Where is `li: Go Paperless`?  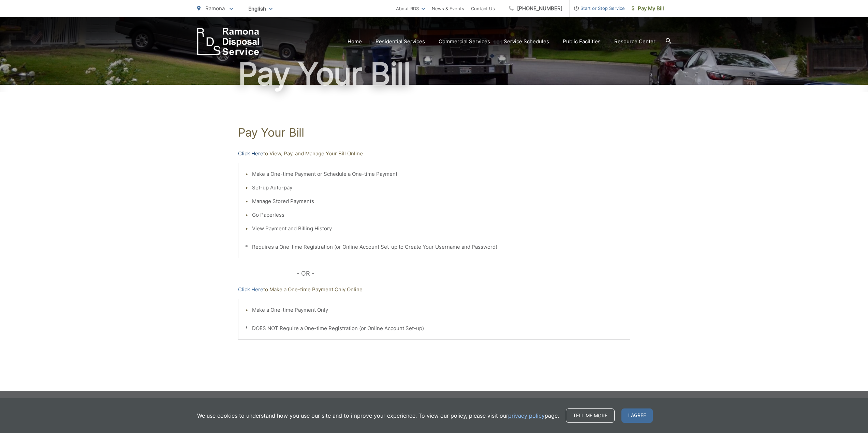
li: Go Paperless is located at coordinates (437, 215).